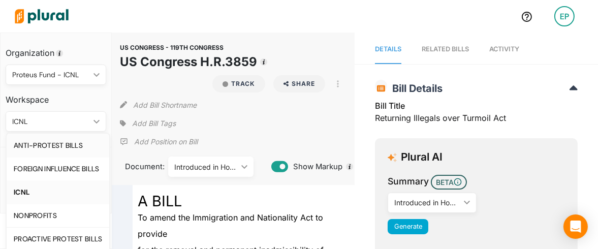 The width and height of the screenshot is (598, 249). I want to click on div: Proteus Fund - ICNL, so click(51, 75).